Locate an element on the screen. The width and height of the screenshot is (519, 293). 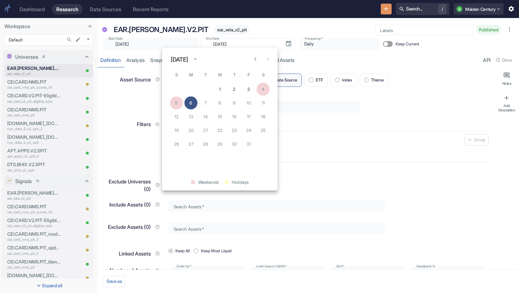
a: Linked Assets is located at coordinates (279, 60).